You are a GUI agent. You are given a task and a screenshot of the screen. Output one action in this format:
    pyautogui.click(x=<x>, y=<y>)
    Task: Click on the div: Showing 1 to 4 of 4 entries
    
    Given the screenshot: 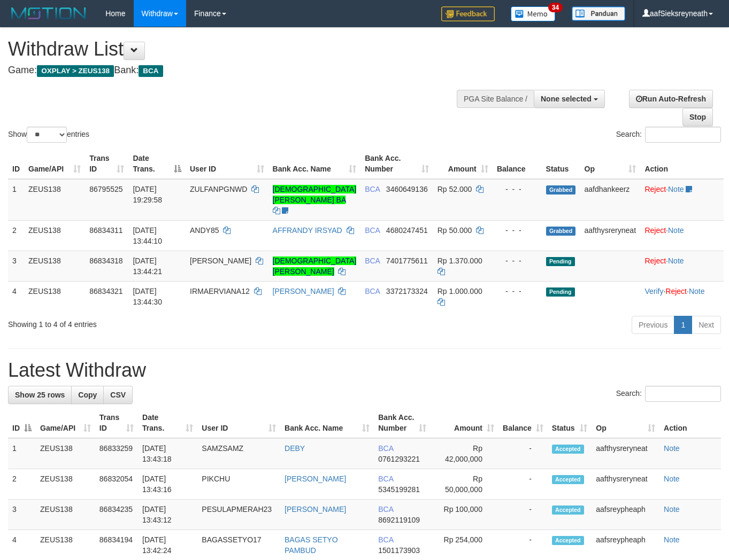 What is the action you would take?
    pyautogui.click(x=151, y=322)
    